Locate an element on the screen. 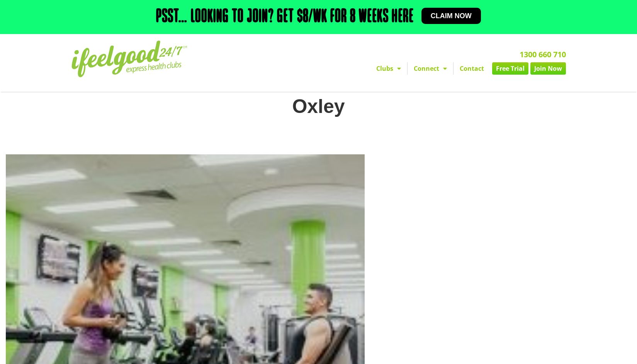 The height and width of the screenshot is (364, 637). a: 1300 660 710 is located at coordinates (543, 54).